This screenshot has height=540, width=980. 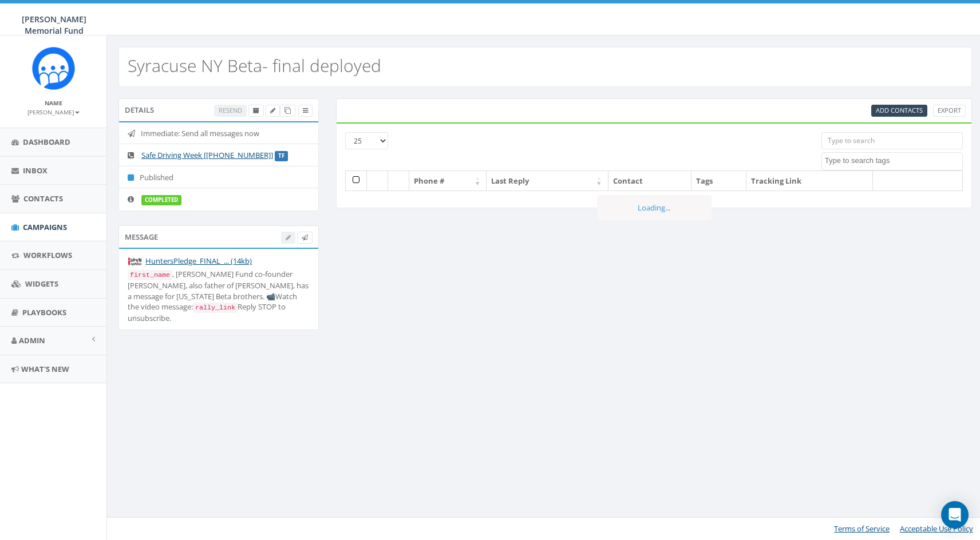 I want to click on div: Message, so click(x=219, y=237).